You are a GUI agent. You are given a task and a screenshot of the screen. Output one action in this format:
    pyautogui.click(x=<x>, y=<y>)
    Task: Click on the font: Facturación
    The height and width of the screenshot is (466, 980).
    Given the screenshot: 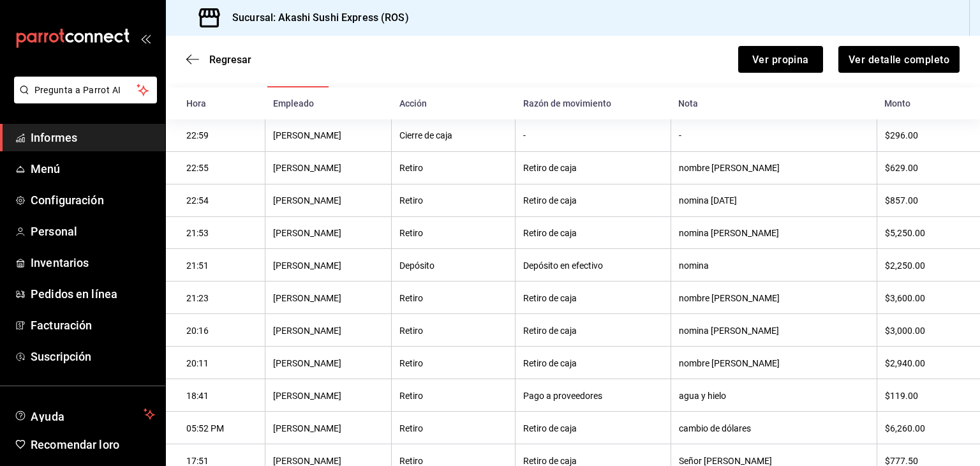 What is the action you would take?
    pyautogui.click(x=61, y=325)
    